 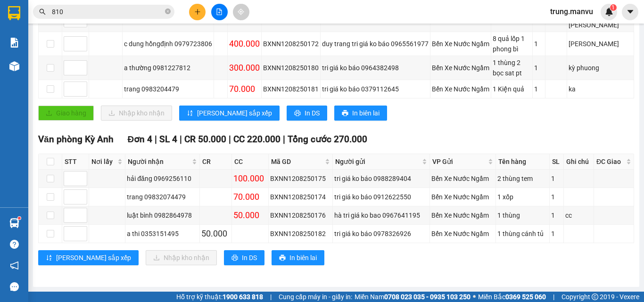 What do you see at coordinates (578, 216) in the screenshot?
I see `div: cc` at bounding box center [578, 216].